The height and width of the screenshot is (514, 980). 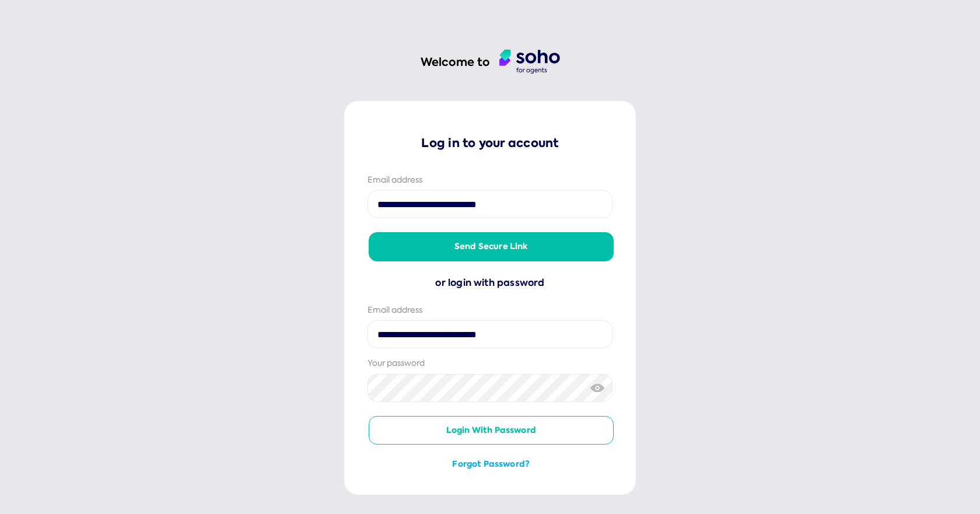 I want to click on button: Login with password, so click(x=491, y=430).